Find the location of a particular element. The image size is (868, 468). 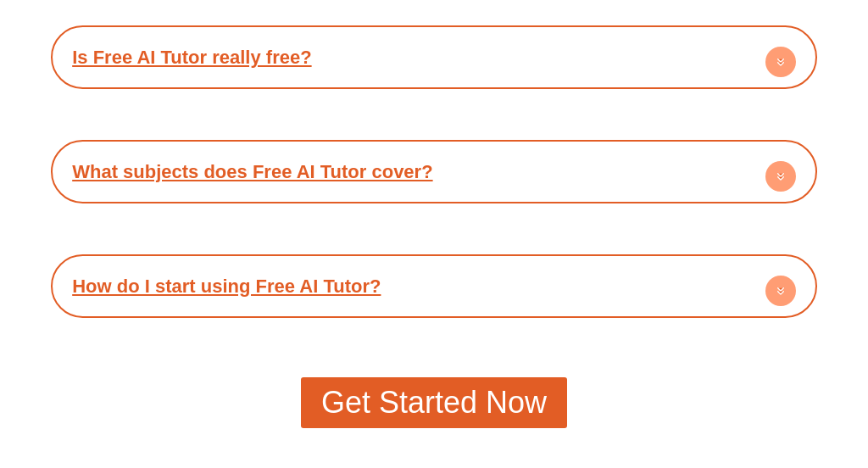

div: Chat Widget is located at coordinates (825, 427).